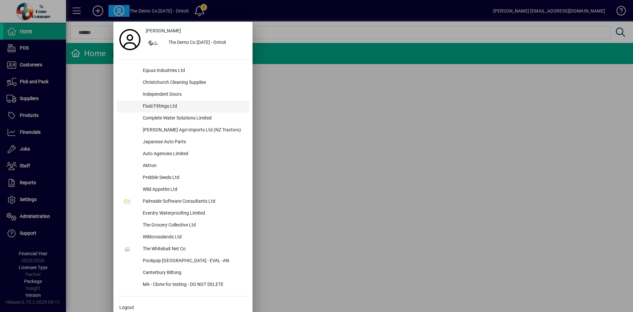  I want to click on div: Fluid Fittings Ltd, so click(193, 106).